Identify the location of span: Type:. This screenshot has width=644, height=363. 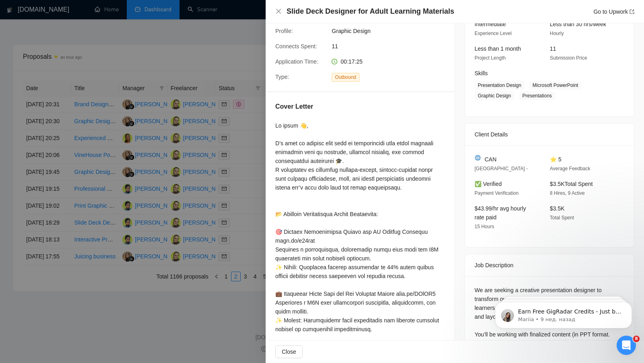
(282, 77).